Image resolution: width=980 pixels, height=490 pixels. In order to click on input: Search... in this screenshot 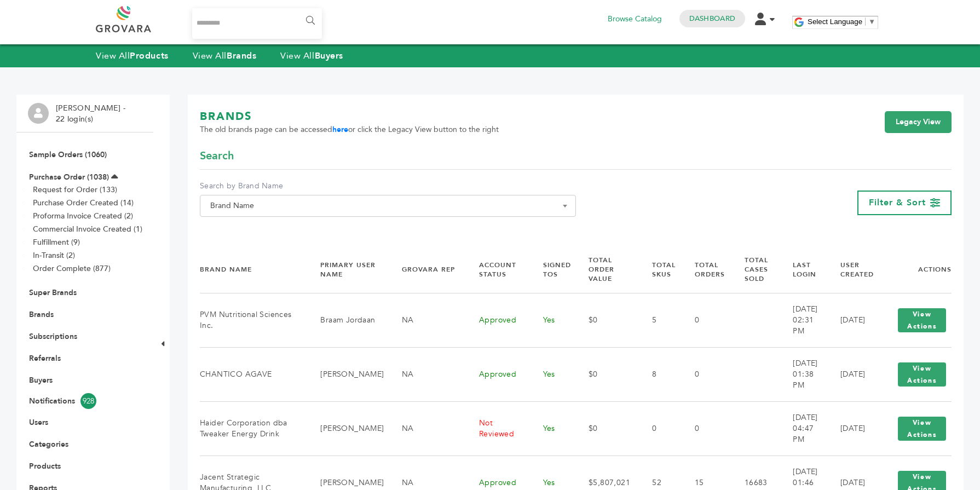, I will do `click(256, 24)`.